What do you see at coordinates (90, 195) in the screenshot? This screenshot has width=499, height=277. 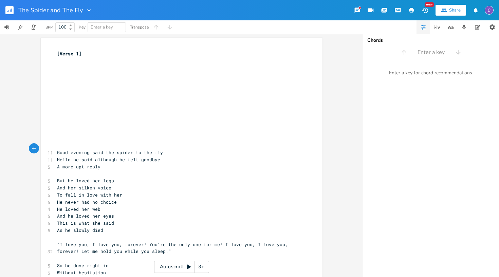 I see `span: To fall in love with her` at bounding box center [90, 195].